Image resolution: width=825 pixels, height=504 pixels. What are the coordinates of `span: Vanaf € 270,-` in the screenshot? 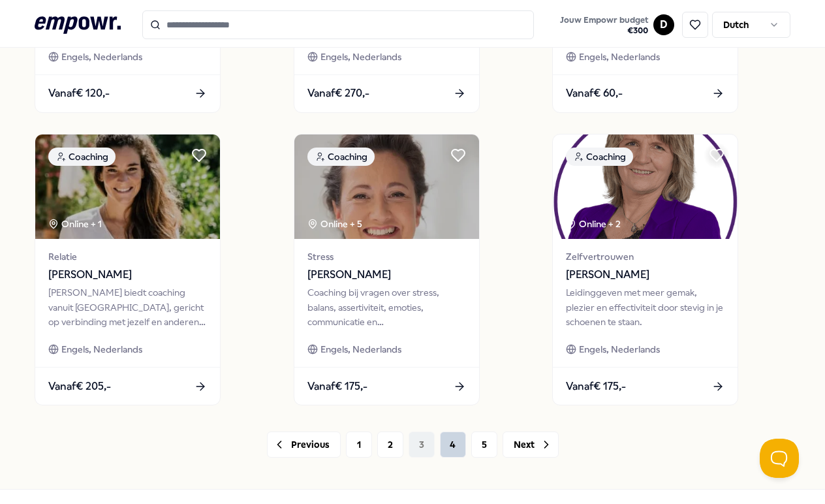 It's located at (338, 94).